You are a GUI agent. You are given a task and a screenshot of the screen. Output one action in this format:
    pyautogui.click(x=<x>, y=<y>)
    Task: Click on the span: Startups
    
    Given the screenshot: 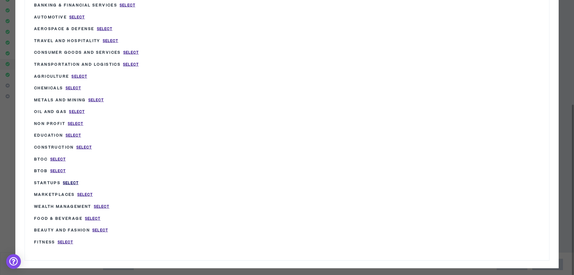 What is the action you would take?
    pyautogui.click(x=47, y=183)
    